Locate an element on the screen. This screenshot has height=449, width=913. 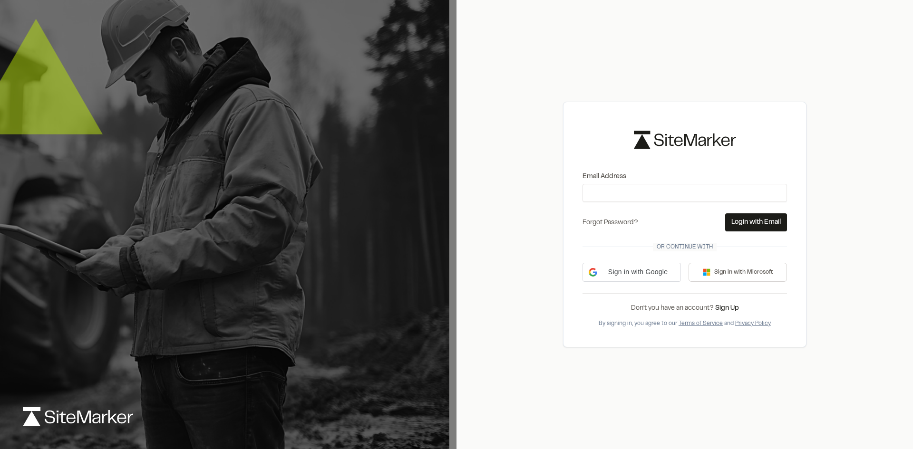
a: Sign Up is located at coordinates (727, 309).